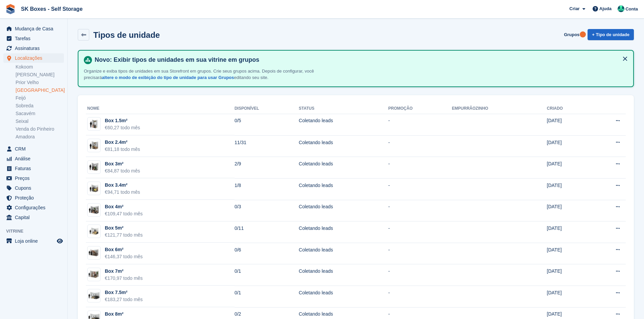 This screenshot has width=644, height=319. What do you see at coordinates (35, 241) in the screenshot?
I see `span: Loja online` at bounding box center [35, 241].